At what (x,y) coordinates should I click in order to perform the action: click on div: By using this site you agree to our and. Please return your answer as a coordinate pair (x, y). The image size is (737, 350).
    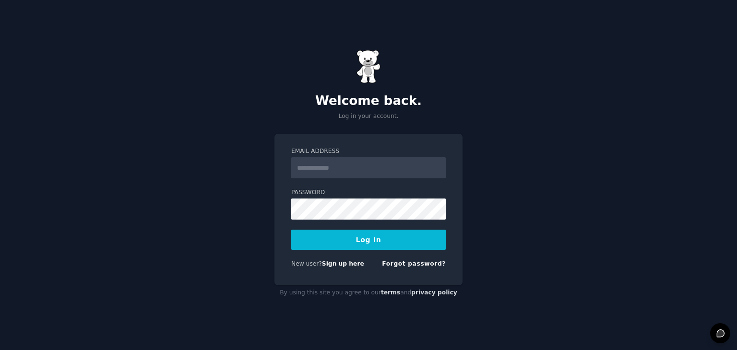
    Looking at the image, I should click on (369, 293).